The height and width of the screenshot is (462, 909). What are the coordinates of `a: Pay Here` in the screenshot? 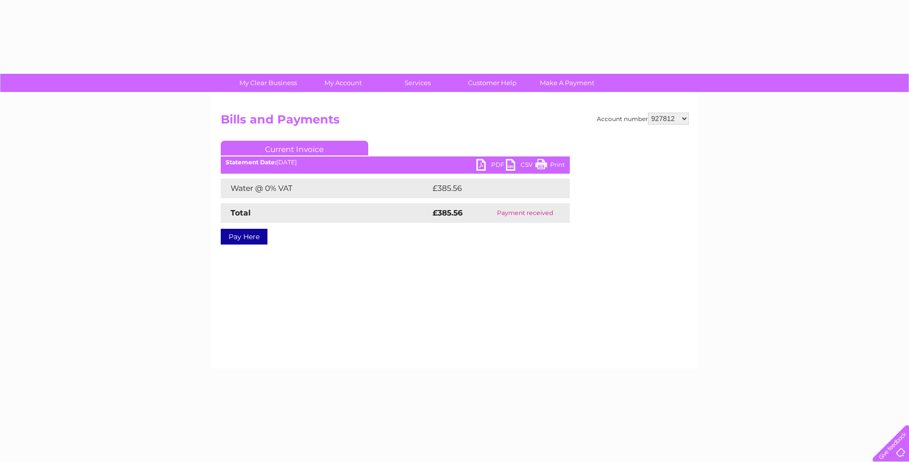 It's located at (244, 237).